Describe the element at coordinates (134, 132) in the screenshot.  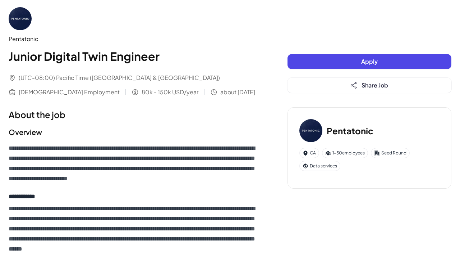
I see `h2: Overview` at that location.